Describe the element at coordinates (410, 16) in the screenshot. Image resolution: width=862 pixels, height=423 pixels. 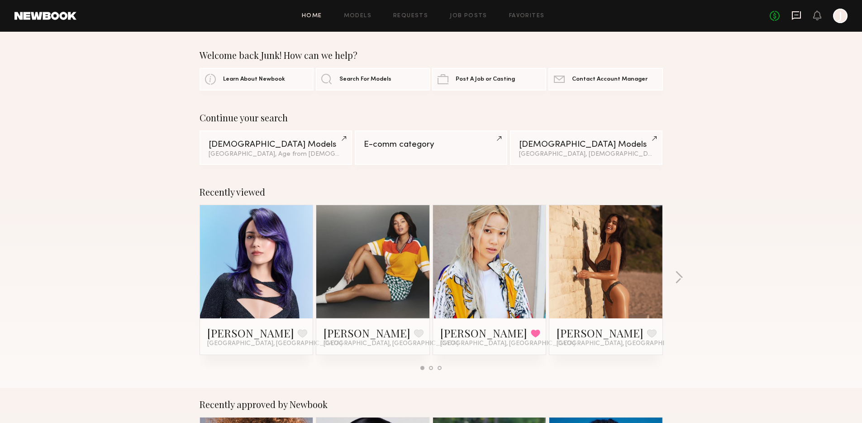
I see `a: Requests` at that location.